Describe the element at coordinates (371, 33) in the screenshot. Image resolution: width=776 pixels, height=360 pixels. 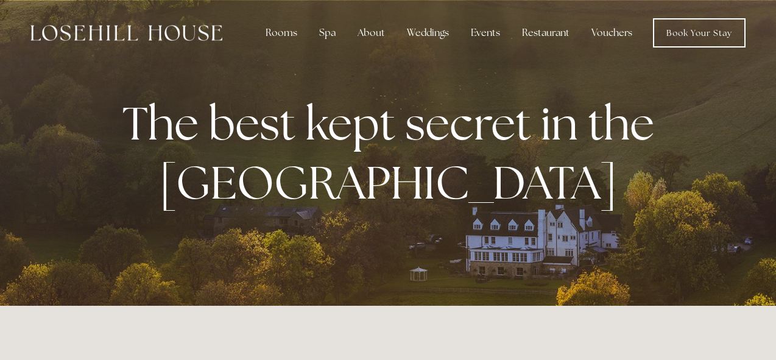
I see `div: About` at that location.